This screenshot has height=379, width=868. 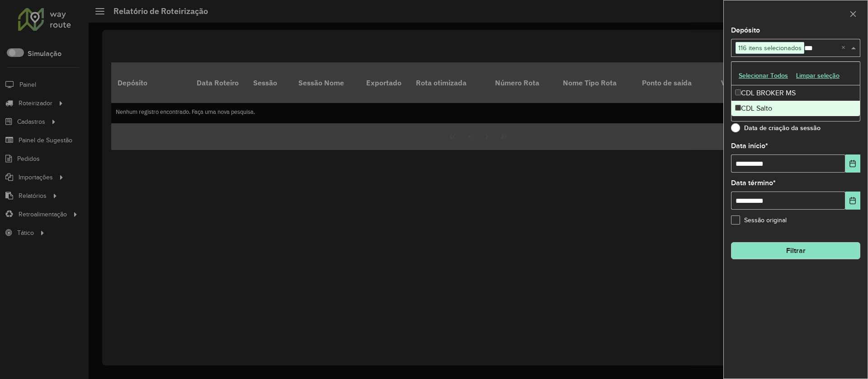 I want to click on button: Selecionar Todos, so click(x=763, y=75).